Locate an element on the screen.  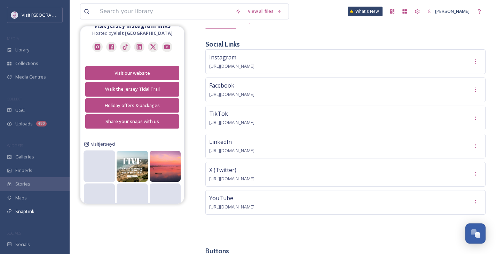
span: SnapLink is located at coordinates (25, 212).